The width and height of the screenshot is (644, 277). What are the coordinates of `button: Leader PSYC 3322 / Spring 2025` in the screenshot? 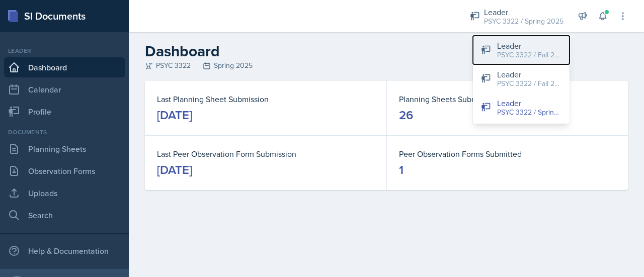 It's located at (521, 107).